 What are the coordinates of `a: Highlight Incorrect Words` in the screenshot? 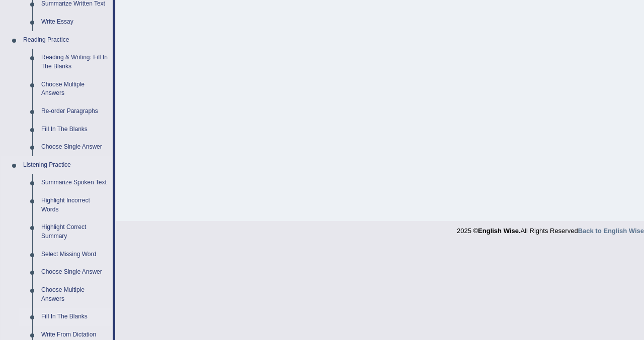 It's located at (75, 205).